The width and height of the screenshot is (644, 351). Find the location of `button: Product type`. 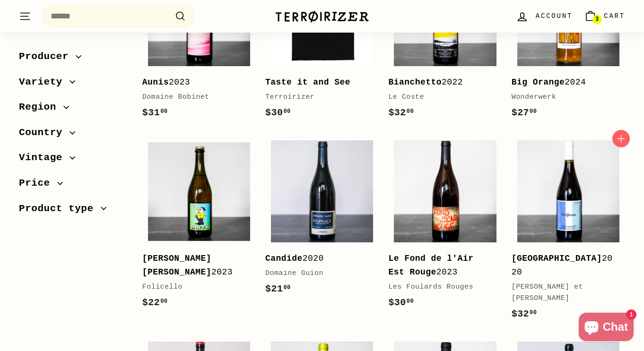

button: Product type is located at coordinates (73, 211).